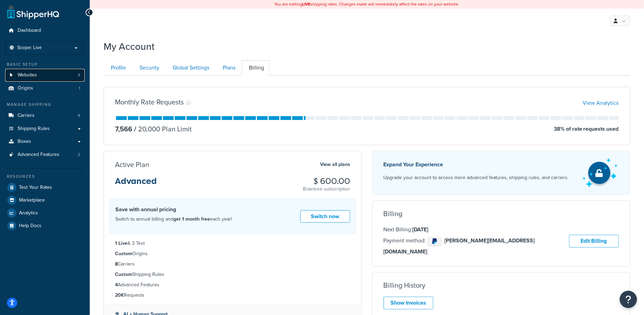 This screenshot has height=315, width=644. I want to click on li: Requests, so click(233, 296).